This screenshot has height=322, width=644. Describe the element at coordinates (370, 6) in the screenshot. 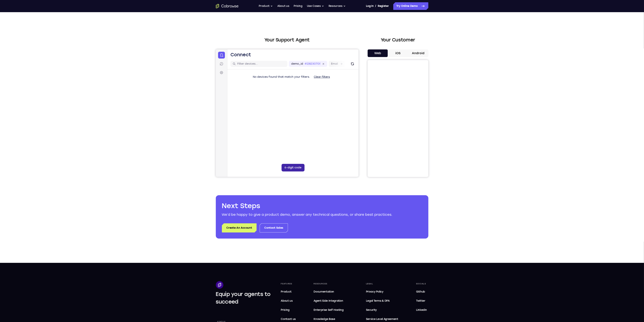

I see `a: Log In` at that location.